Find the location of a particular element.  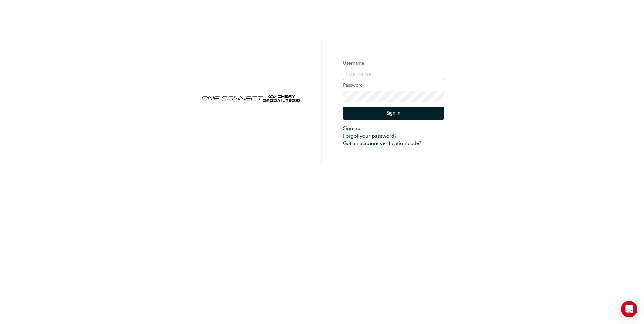

label: Username is located at coordinates (393, 63).